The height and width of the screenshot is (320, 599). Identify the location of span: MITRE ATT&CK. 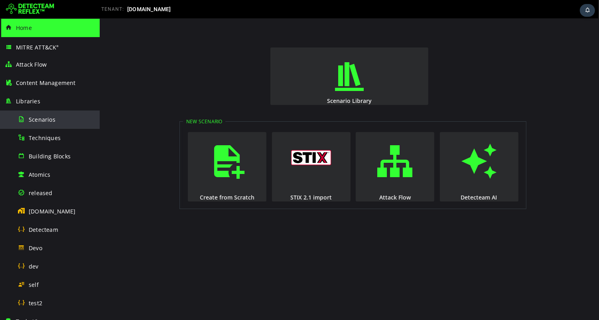
(37, 47).